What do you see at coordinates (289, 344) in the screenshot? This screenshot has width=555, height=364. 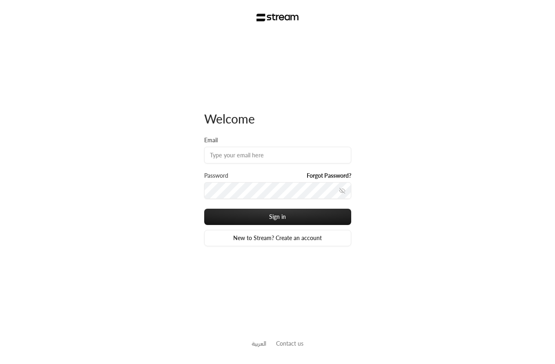 I see `button: Contact us` at bounding box center [289, 344].